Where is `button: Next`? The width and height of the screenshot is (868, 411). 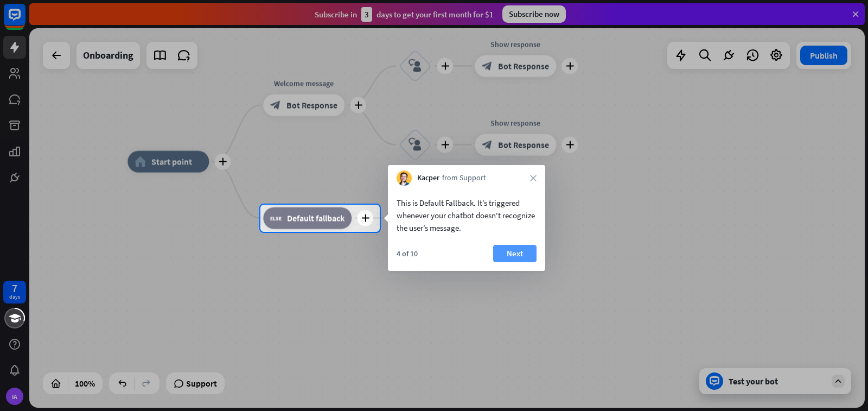 button: Next is located at coordinates (515, 254).